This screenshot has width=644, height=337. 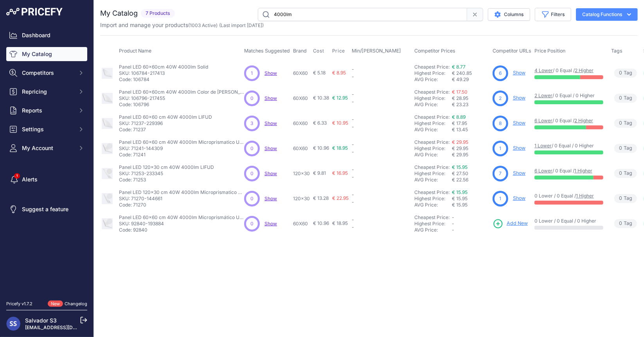 What do you see at coordinates (471, 180) in the screenshot?
I see `div: € 22.56` at bounding box center [471, 180].